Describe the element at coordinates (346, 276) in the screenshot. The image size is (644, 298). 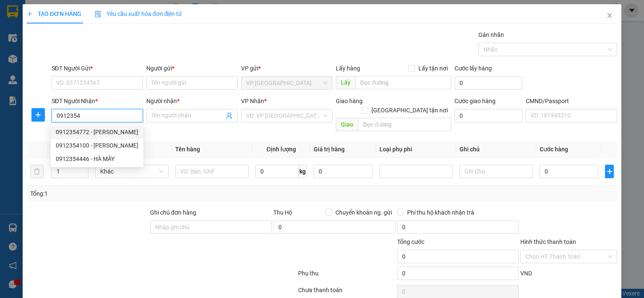
I see `div: Phụ thu` at that location.